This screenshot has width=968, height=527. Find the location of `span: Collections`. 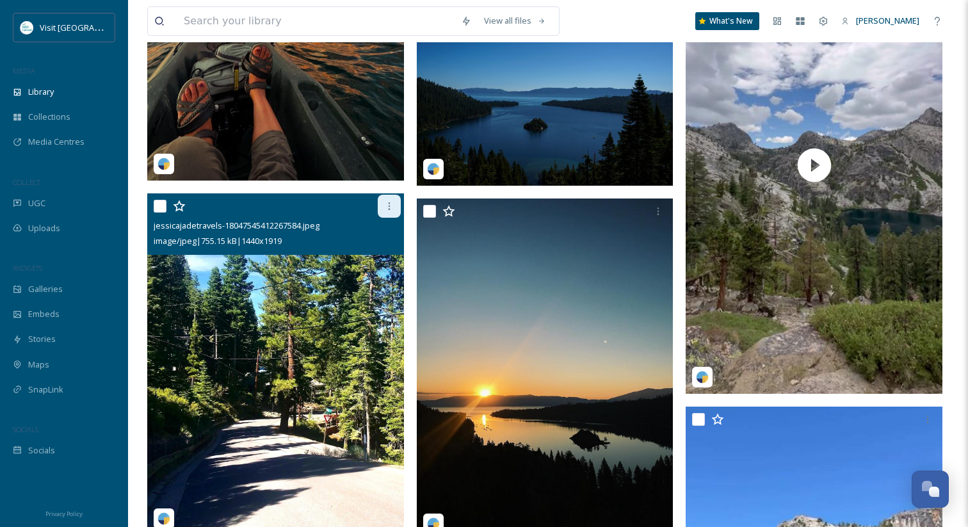

span: Collections is located at coordinates (49, 116).